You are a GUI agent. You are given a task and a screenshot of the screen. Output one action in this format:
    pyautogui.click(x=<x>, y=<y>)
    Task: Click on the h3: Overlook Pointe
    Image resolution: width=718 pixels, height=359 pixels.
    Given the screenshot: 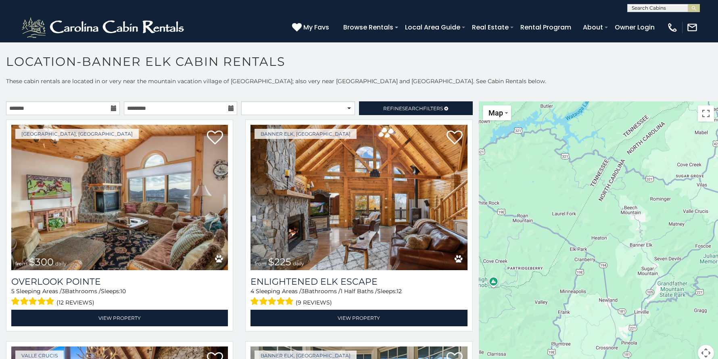 What is the action you would take?
    pyautogui.click(x=119, y=281)
    